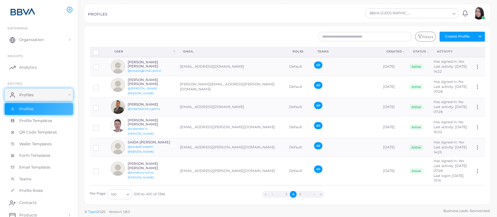  Describe the element at coordinates (25, 179) in the screenshot. I see `span: Teams` at that location.